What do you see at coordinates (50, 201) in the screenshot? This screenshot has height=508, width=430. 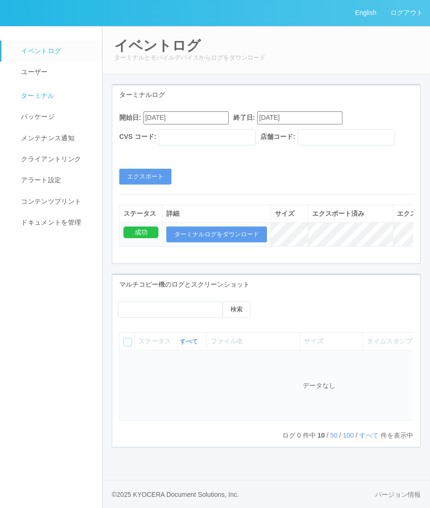 I see `span: コンテンツプリント` at bounding box center [50, 201].